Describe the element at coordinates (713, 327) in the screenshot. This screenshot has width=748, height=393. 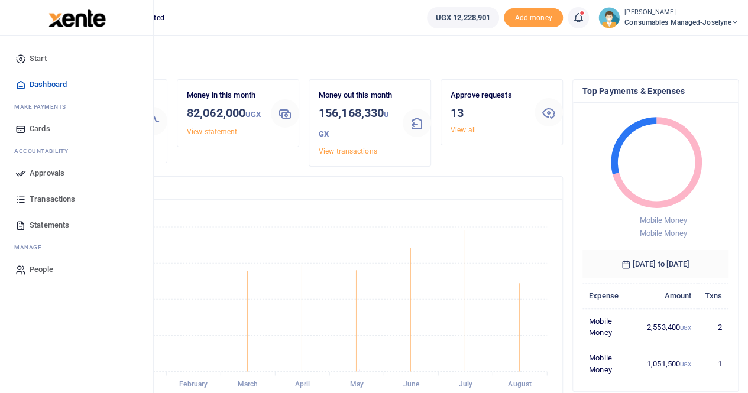
I see `td: 2` at that location.